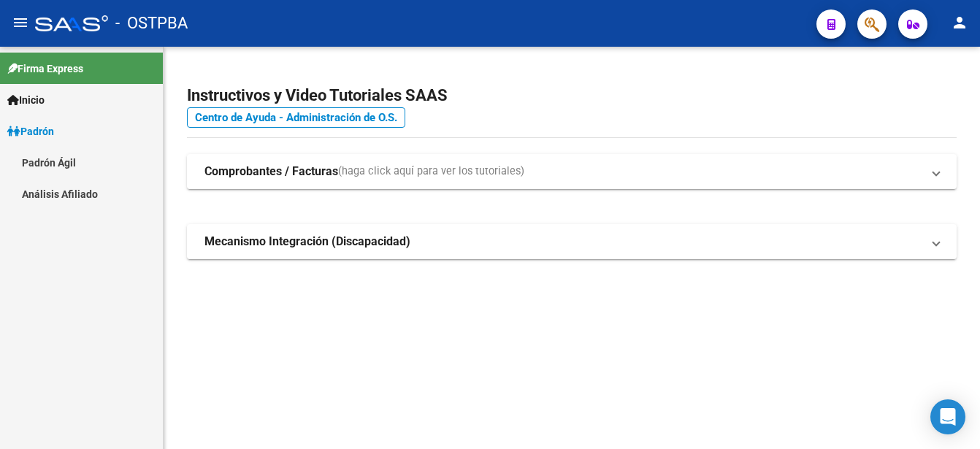  What do you see at coordinates (152, 23) in the screenshot?
I see `span: - OSTPBA` at bounding box center [152, 23].